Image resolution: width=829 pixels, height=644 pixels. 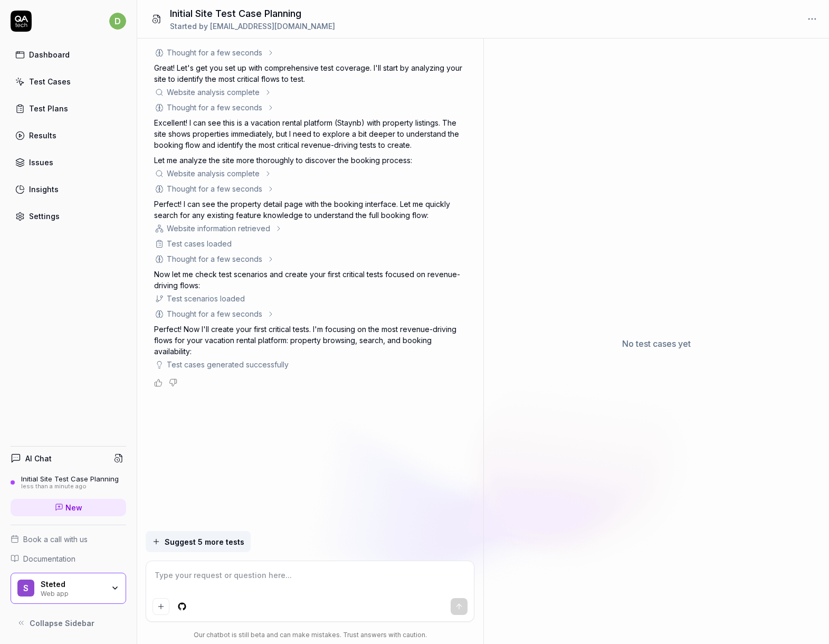 I want to click on a: Issues, so click(x=68, y=162).